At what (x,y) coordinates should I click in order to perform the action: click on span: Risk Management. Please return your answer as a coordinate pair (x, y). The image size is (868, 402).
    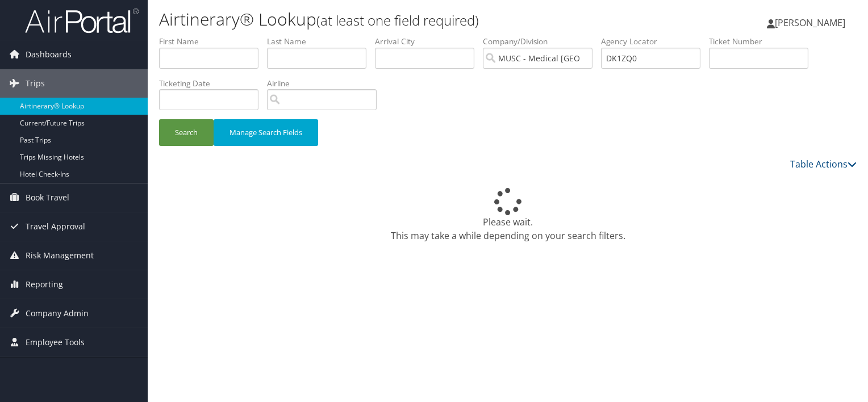
    Looking at the image, I should click on (60, 255).